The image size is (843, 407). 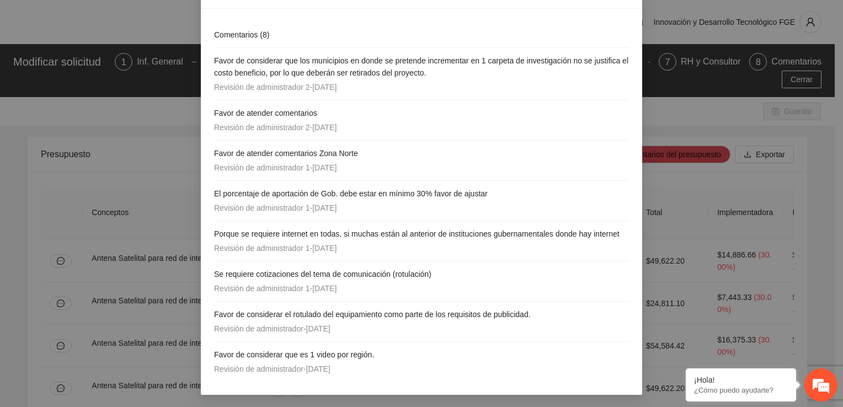 What do you see at coordinates (372, 314) in the screenshot?
I see `span: Favor de considerar el rotulado del equipamiento como parte de los requisitos de publicidad.` at bounding box center [372, 314].